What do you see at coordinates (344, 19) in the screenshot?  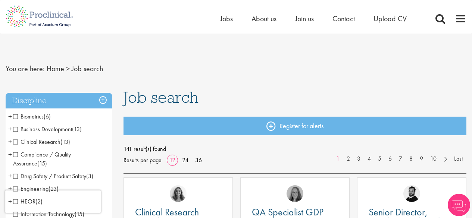 I see `span: Contact` at bounding box center [344, 19].